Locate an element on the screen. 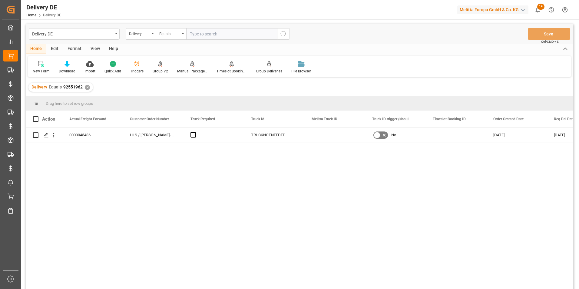 The image size is (579, 289). span: Equals is located at coordinates (55, 87).